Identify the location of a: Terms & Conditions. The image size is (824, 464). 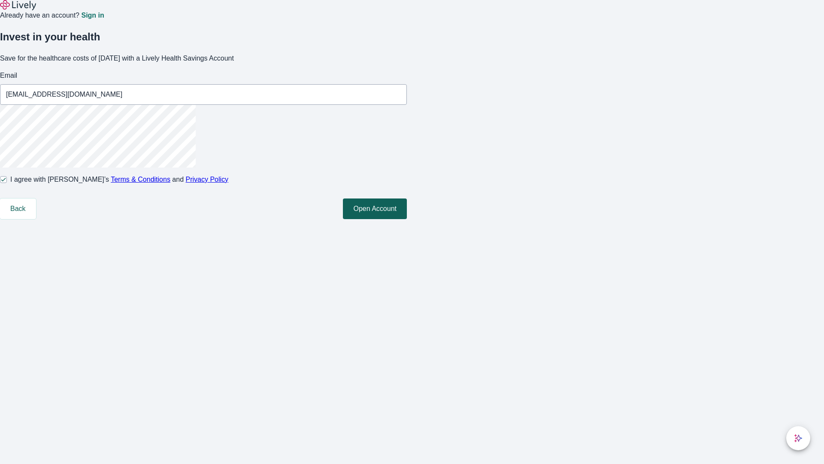
(140, 179).